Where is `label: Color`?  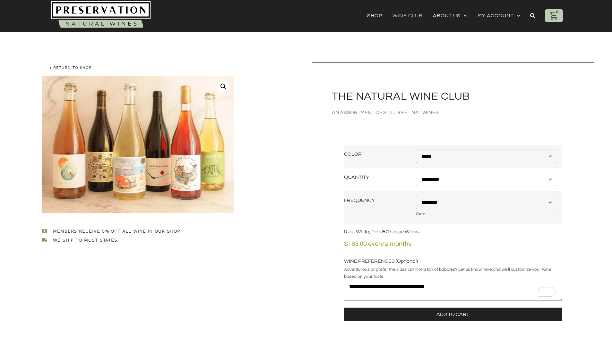
label: Color is located at coordinates (353, 154).